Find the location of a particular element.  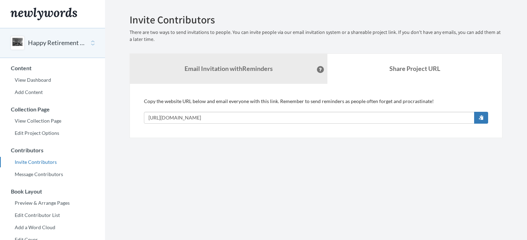

img: Newlywords logo is located at coordinates (44, 14).